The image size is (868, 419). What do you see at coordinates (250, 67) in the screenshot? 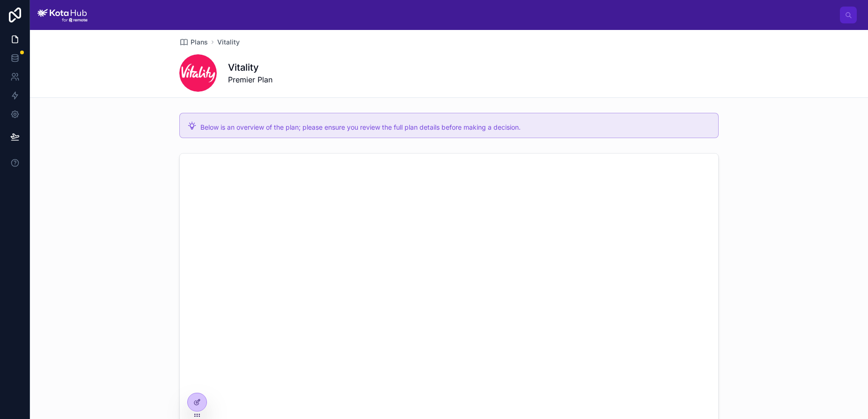
I see `h1: Vitality` at bounding box center [250, 67].